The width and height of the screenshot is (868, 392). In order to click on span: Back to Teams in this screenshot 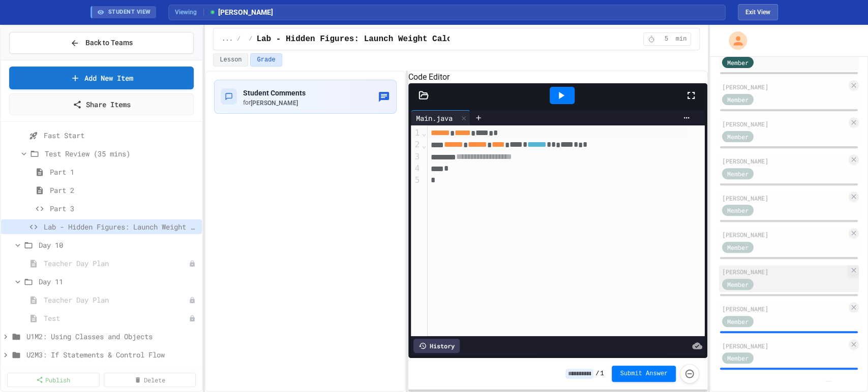, I will do `click(108, 42)`.